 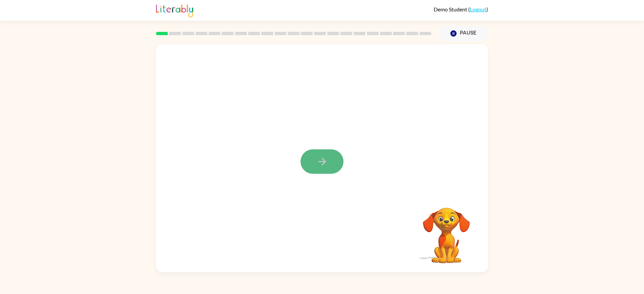 I want to click on video: Your browser must support playing .mp4 files to use Literably. Please try using another browser., so click(x=446, y=231).